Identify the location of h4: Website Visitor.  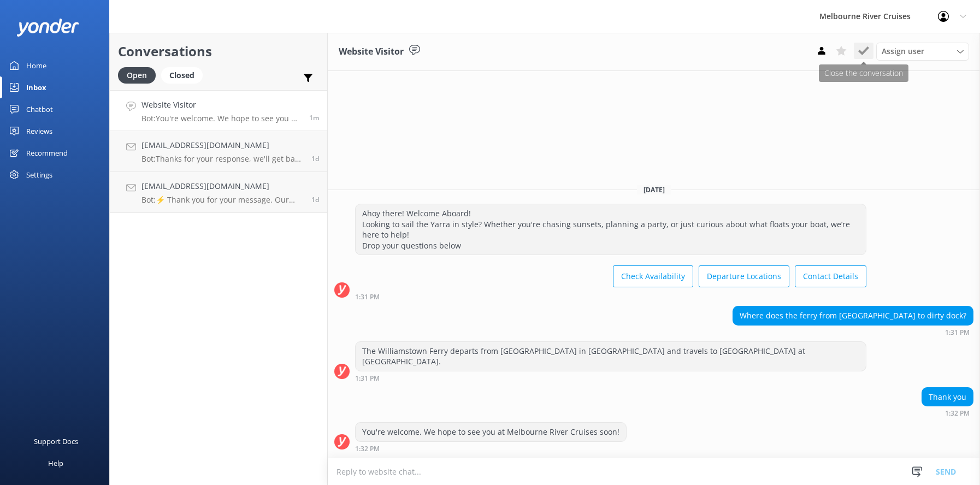
(221, 105).